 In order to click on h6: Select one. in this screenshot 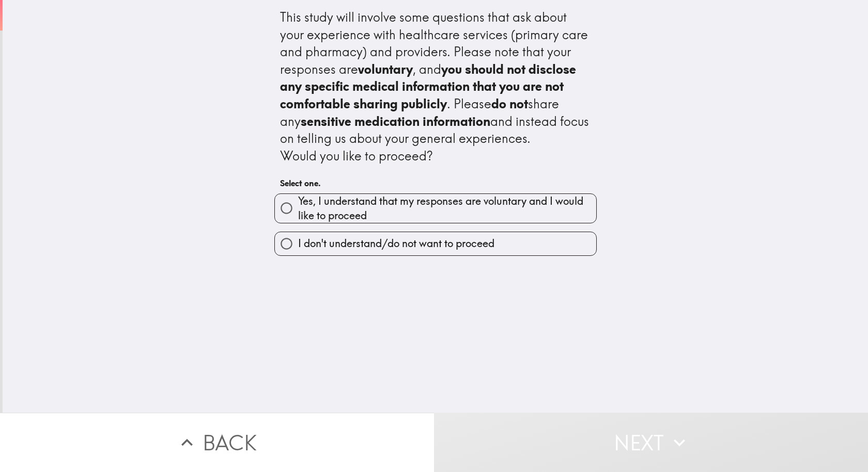, I will do `click(435, 183)`.